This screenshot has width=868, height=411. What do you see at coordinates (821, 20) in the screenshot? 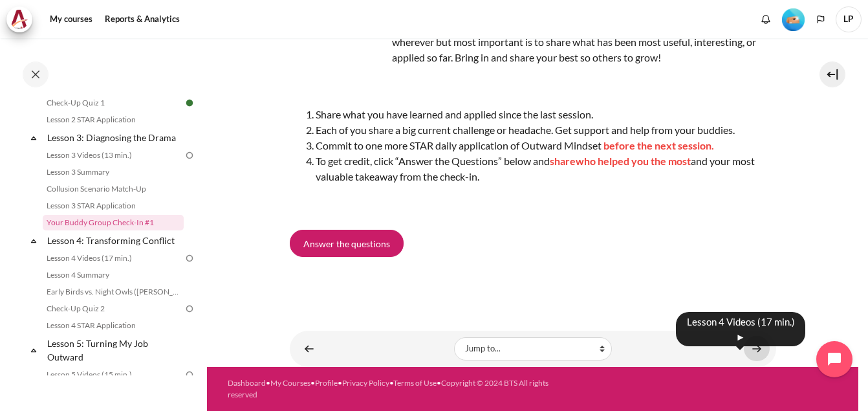
I see `button: Languages` at bounding box center [821, 20].